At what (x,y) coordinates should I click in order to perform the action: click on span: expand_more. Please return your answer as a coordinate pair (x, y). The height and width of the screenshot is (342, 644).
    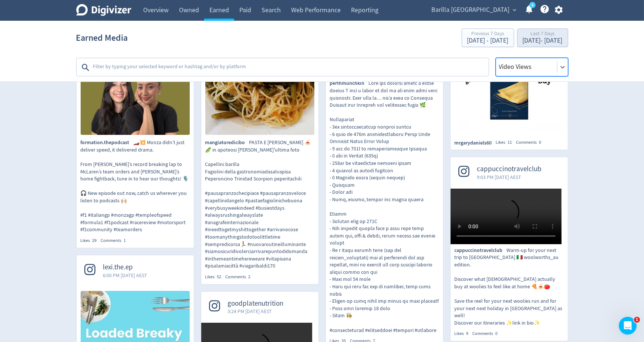
    Looking at the image, I should click on (515, 10).